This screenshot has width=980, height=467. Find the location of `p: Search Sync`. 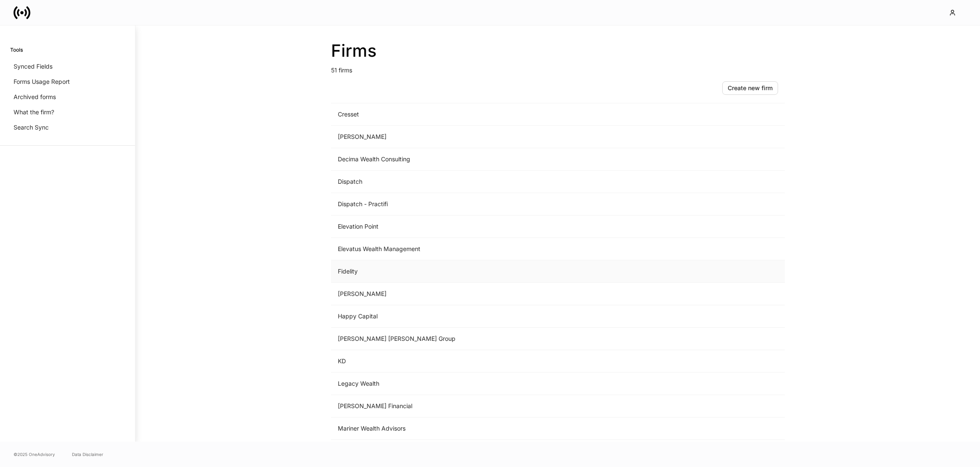

p: Search Sync is located at coordinates (31, 128).